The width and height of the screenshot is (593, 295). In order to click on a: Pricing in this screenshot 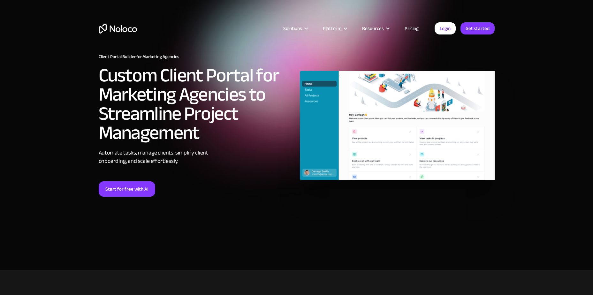, I will do `click(411, 28)`.